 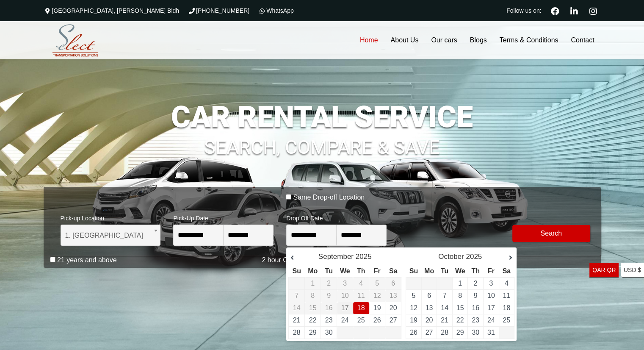 What do you see at coordinates (506, 295) in the screenshot?
I see `a: 11` at bounding box center [506, 295].